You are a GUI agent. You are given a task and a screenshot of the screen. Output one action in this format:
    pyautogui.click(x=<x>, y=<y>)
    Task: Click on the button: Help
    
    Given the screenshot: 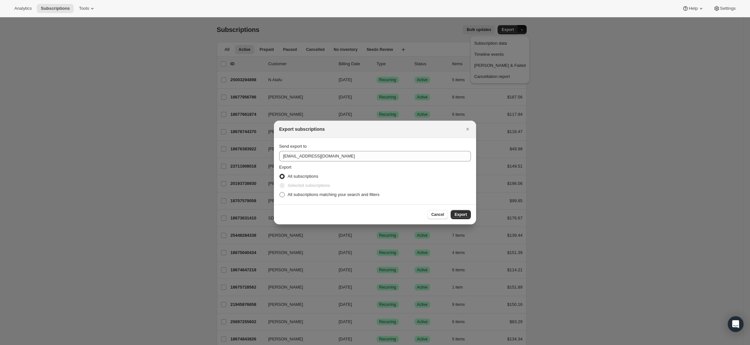 What is the action you would take?
    pyautogui.click(x=693, y=8)
    